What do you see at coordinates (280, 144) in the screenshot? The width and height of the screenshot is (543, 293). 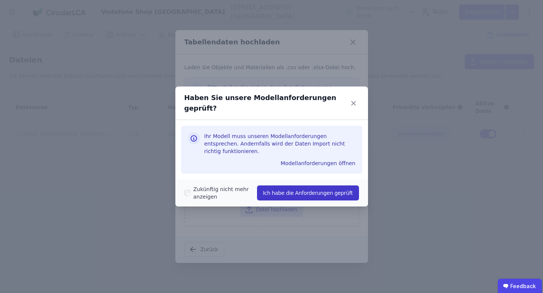 I see `h3: Ihr Modell muss unseren Modellanforderungen entsprechen. Andernfalls wird der Daten Import nicht ...` at bounding box center [280, 144].